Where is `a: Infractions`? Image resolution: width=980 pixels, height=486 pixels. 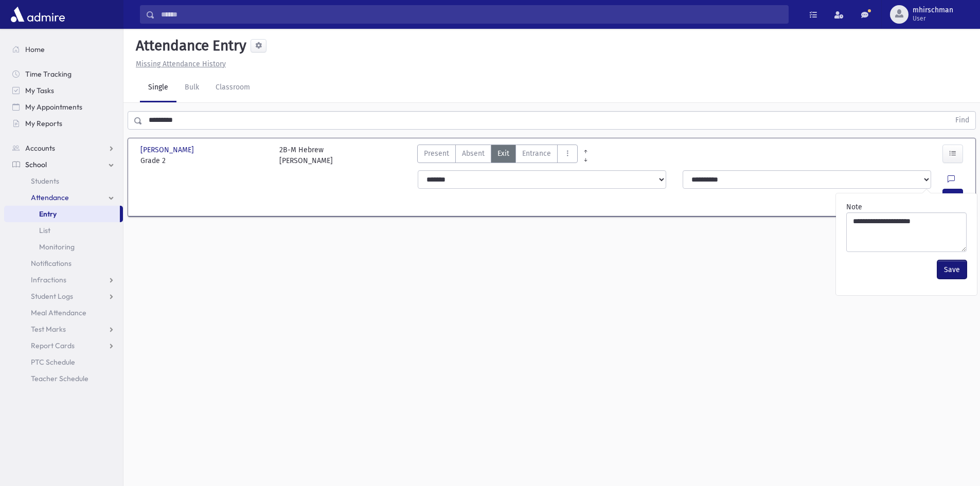 a: Infractions is located at coordinates (64, 280).